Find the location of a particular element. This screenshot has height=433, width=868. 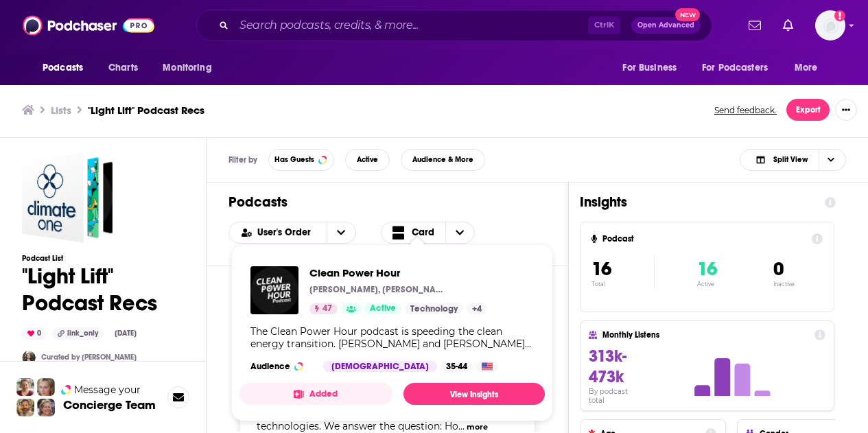

span: 313k-473k is located at coordinates (607, 367).